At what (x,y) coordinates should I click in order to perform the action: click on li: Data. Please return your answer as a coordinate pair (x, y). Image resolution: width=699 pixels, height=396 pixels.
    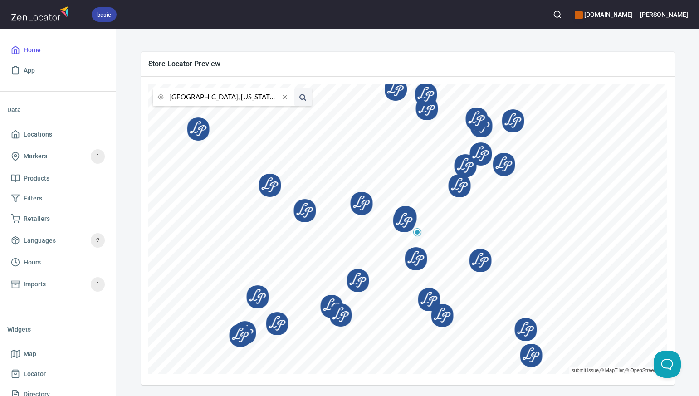
    Looking at the image, I should click on (58, 110).